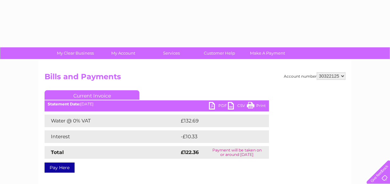 Image resolution: width=390 pixels, height=184 pixels. I want to click on a: Services, so click(171, 53).